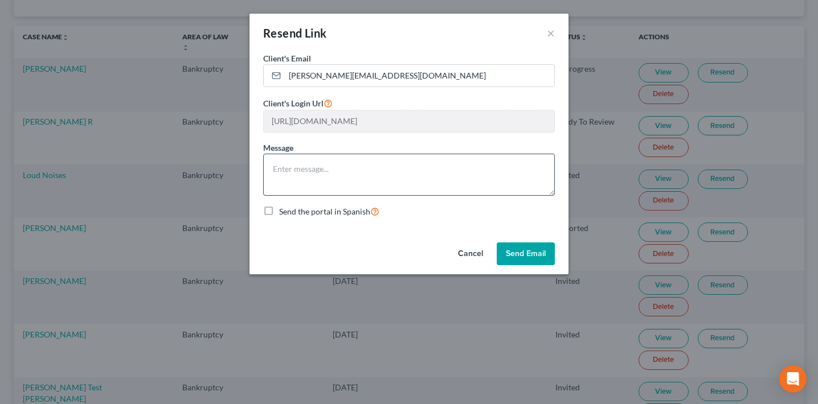 This screenshot has height=404, width=818. Describe the element at coordinates (470, 254) in the screenshot. I see `button: Cancel` at that location.